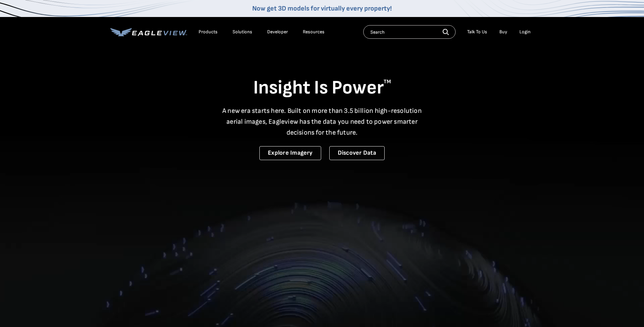  Describe the element at coordinates (525, 32) in the screenshot. I see `div: Login` at that location.